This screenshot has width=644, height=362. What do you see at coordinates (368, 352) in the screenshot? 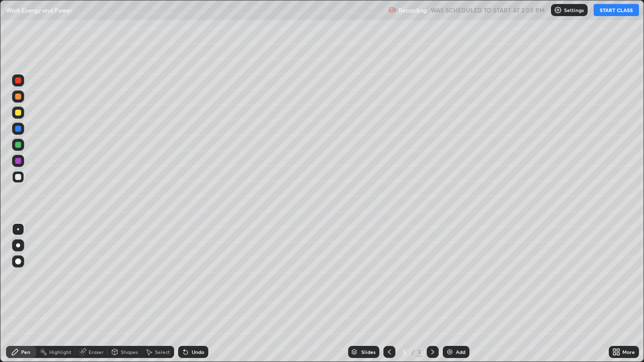
I see `div: Slides` at bounding box center [368, 352].